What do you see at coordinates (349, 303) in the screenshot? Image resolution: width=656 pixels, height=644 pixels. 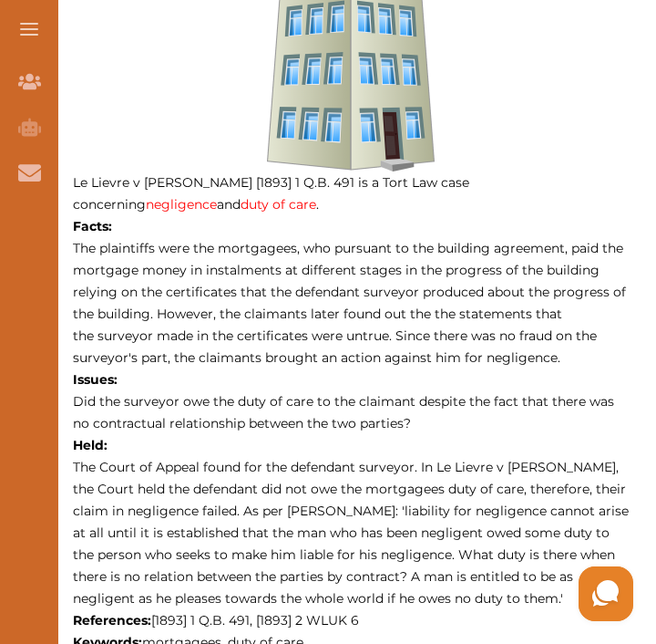 I see `span: The plaintiffs were the mortgagees, who pursuant to the building agreement, paid the mortgage mon...` at bounding box center [349, 303].